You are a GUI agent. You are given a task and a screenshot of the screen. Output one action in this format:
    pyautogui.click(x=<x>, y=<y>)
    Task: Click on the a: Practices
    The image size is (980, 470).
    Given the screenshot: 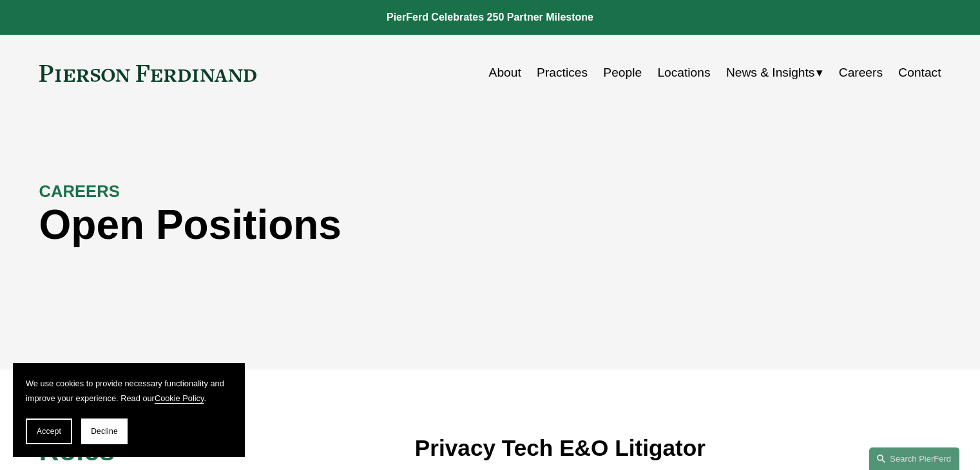 What is the action you would take?
    pyautogui.click(x=562, y=73)
    